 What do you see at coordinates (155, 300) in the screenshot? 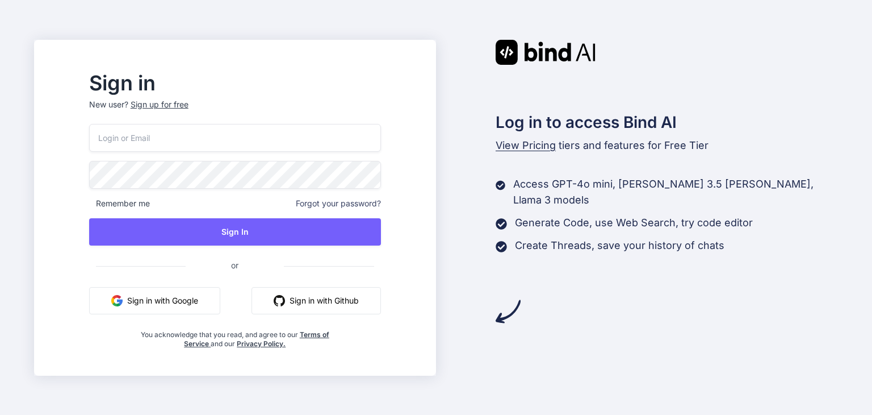
I see `button: Sign in with Google` at bounding box center [155, 300].